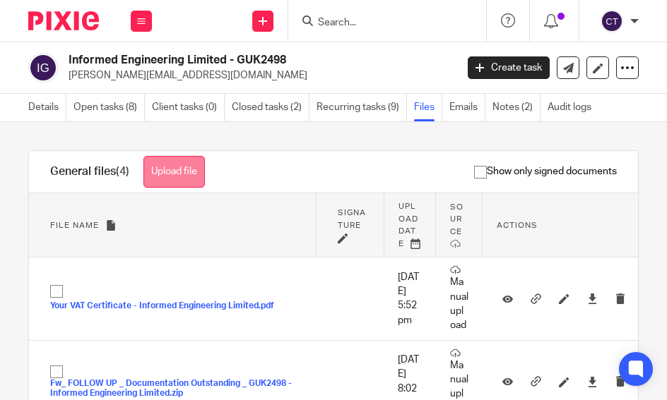  What do you see at coordinates (459, 299) in the screenshot?
I see `p: Manual upload` at bounding box center [459, 299].